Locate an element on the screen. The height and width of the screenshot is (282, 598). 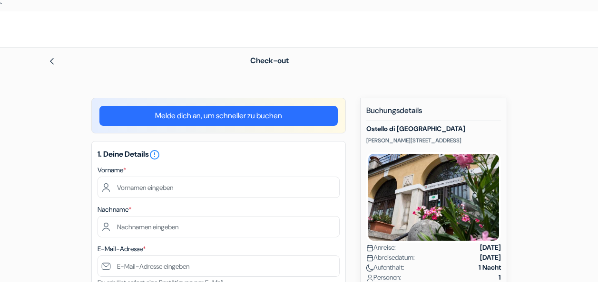
img: user_icon.svg is located at coordinates (369, 278).